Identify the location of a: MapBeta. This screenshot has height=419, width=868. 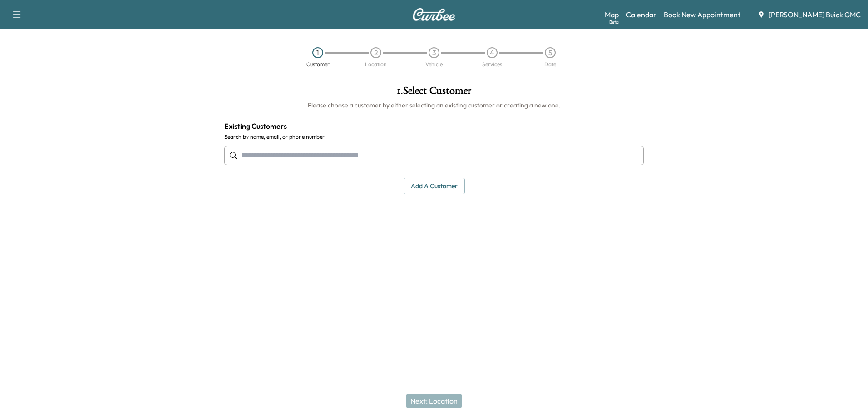
(611, 14).